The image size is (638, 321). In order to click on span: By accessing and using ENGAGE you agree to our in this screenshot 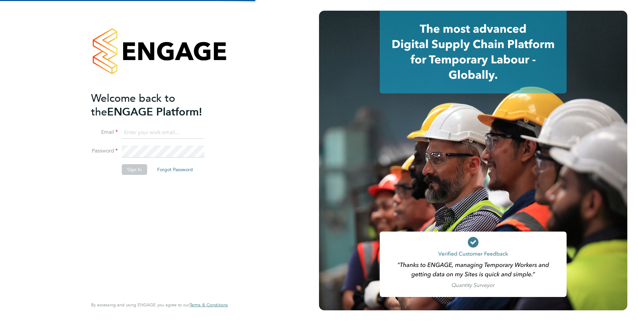, I will do `click(159, 305)`.